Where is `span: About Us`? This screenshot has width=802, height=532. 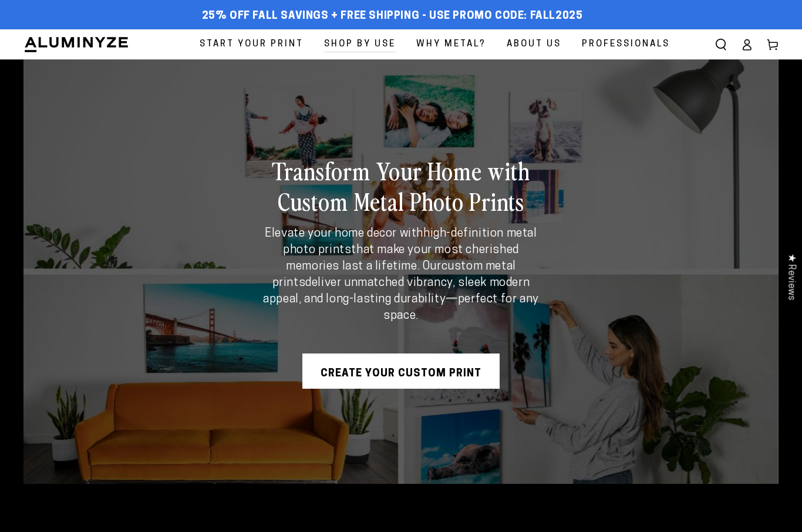 span: About Us is located at coordinates (533, 44).